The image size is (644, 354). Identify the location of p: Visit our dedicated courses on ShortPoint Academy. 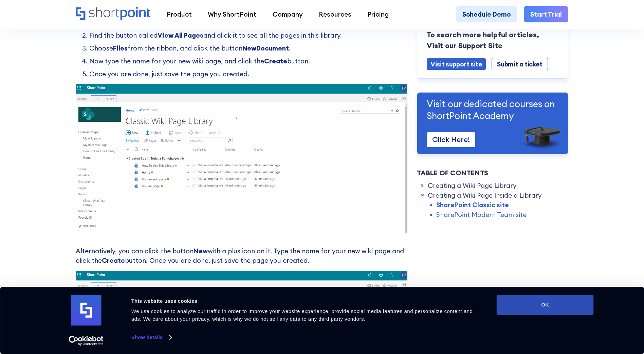
(493, 110).